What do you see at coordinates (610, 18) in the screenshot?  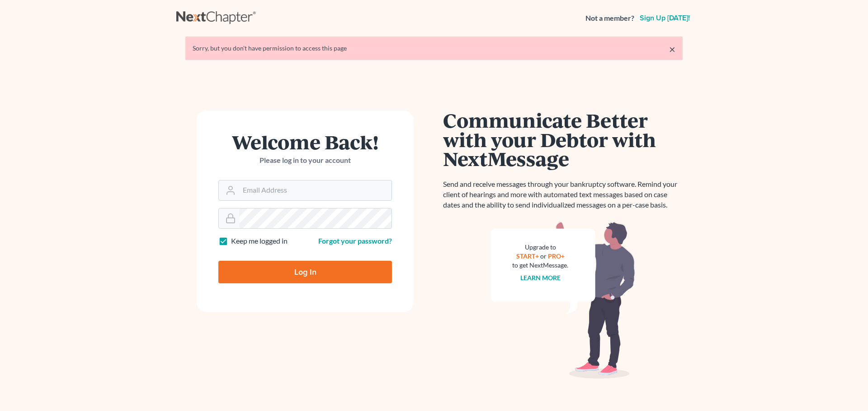 I see `strong: Not a member?` at bounding box center [610, 18].